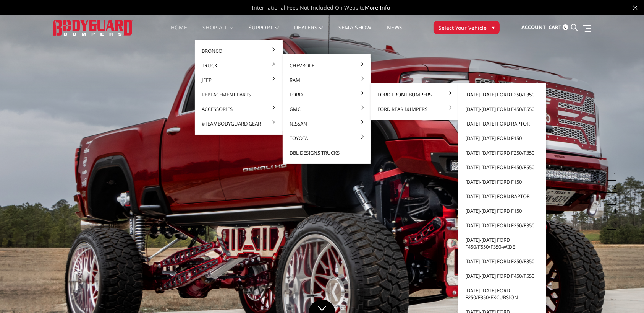 The height and width of the screenshot is (313, 644). I want to click on button: 3 of 5, so click(613, 199).